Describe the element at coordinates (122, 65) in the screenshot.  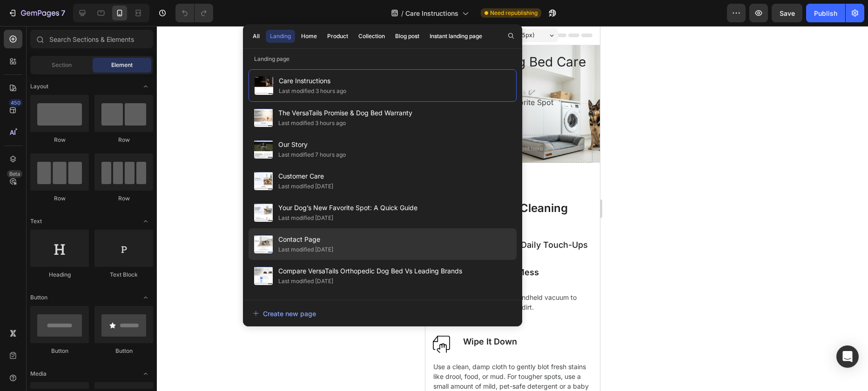
I see `span: Element` at that location.